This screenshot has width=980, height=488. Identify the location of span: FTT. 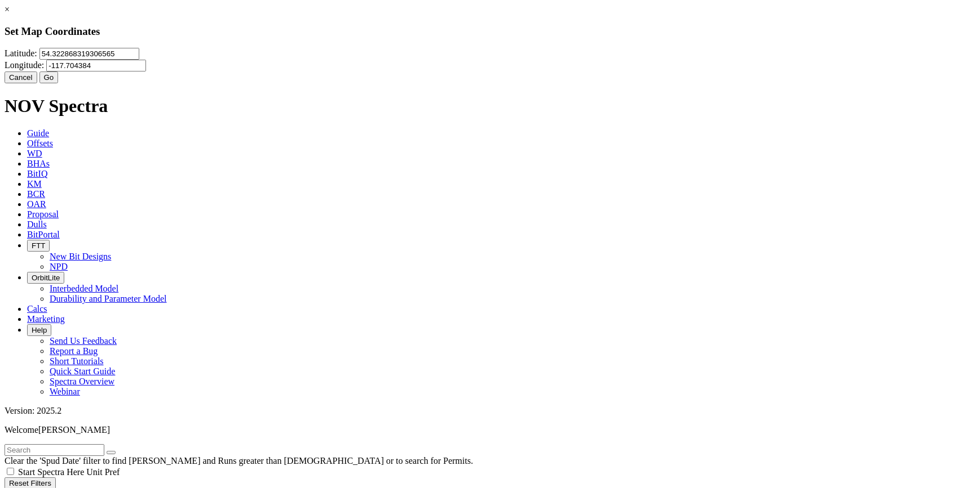
(38, 245).